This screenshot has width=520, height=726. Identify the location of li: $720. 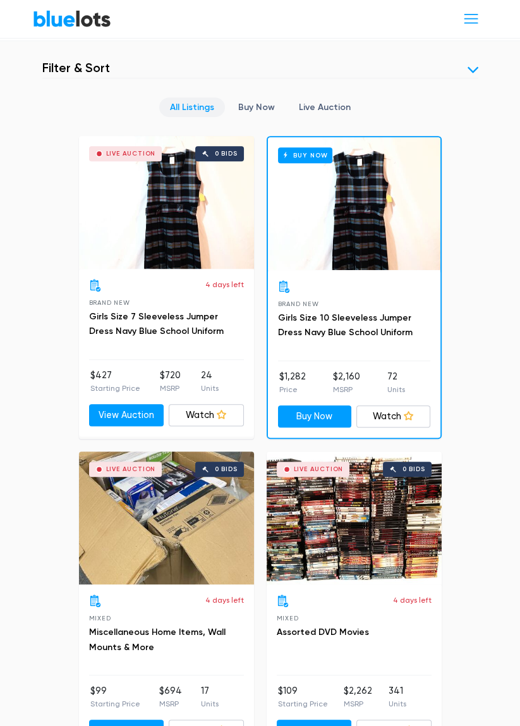
(170, 381).